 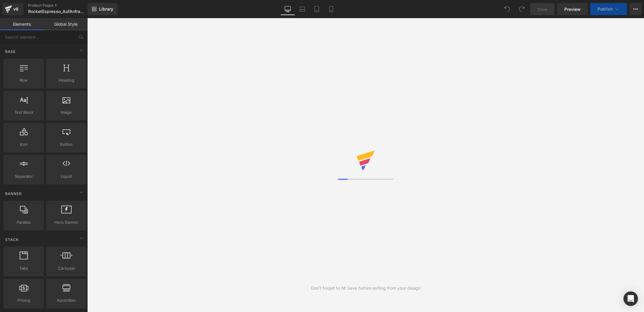 What do you see at coordinates (522, 9) in the screenshot?
I see `button: Redo` at bounding box center [522, 9].